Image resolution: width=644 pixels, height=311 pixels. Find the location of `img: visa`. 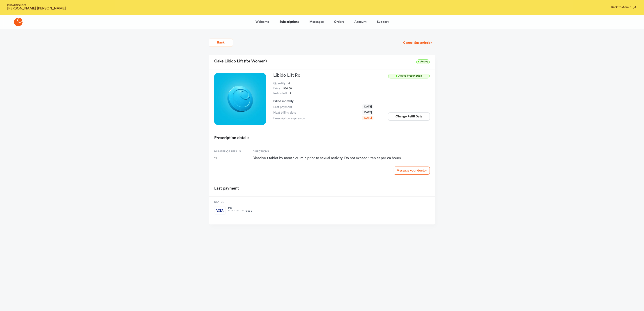

img: visa is located at coordinates (220, 211).